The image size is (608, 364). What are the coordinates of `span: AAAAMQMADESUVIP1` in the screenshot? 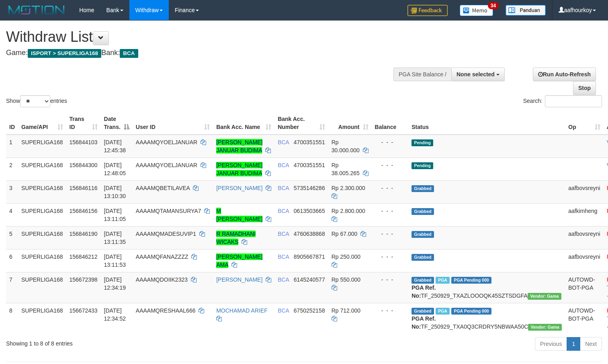 It's located at (166, 234).